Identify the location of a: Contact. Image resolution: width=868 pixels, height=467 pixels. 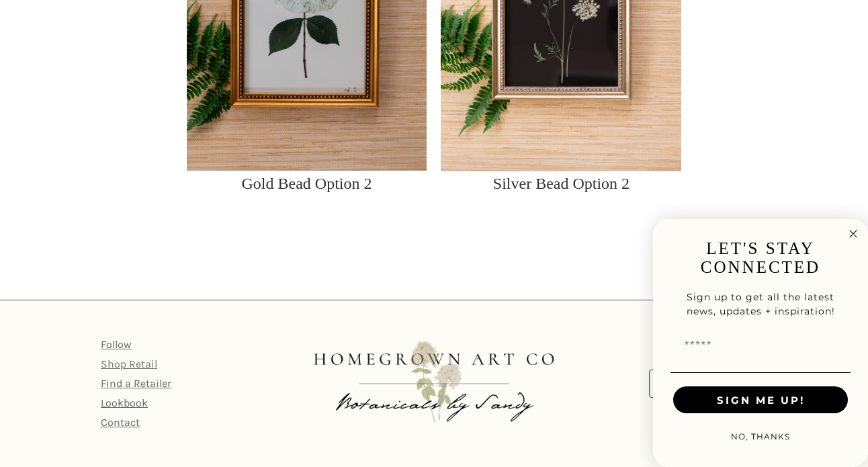
(120, 422).